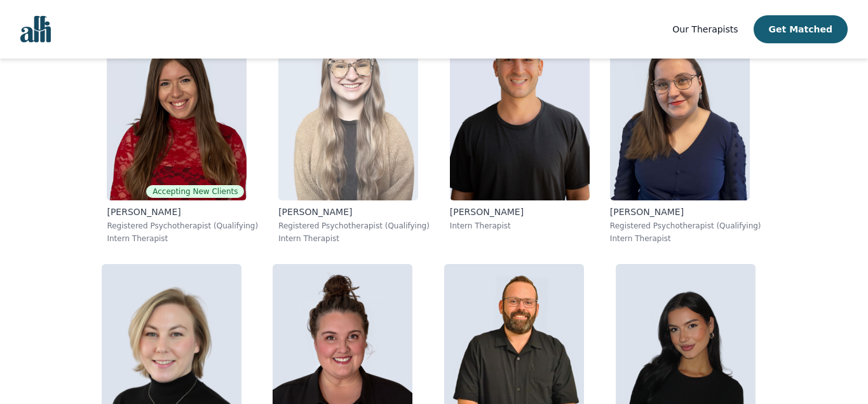 The height and width of the screenshot is (404, 868). I want to click on button: Get Matched, so click(801, 30).